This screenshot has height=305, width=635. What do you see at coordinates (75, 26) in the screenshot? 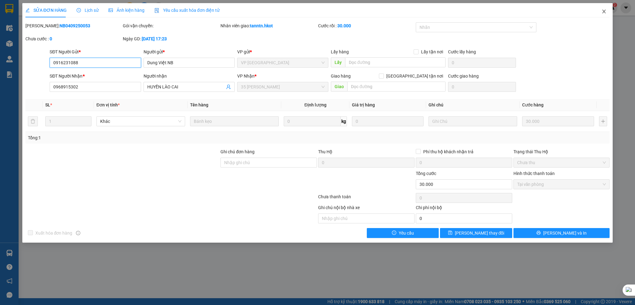
I see `b: NB0409250053` at bounding box center [75, 26].